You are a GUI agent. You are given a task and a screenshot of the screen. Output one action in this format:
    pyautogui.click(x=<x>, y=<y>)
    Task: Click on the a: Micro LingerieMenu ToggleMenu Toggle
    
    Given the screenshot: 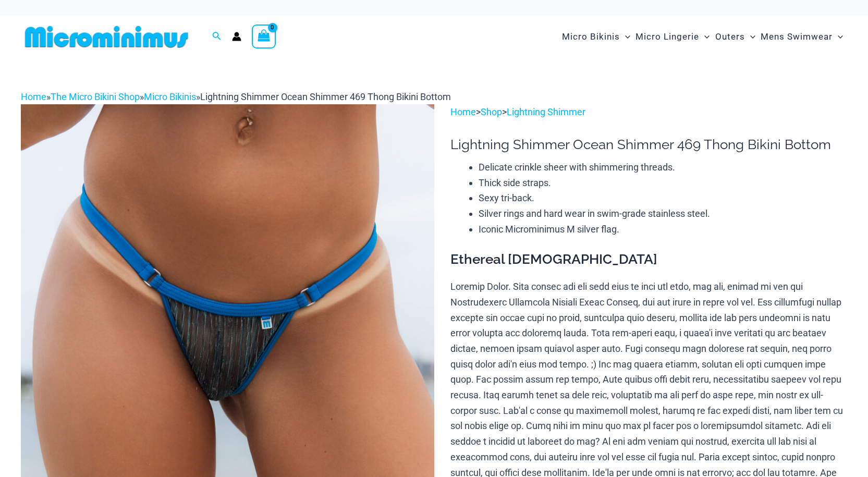 What is the action you would take?
    pyautogui.click(x=673, y=36)
    